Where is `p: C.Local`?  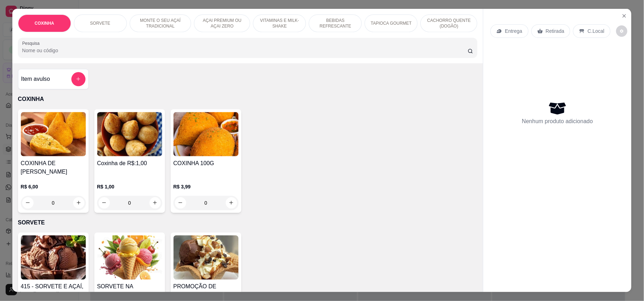 p: C.Local is located at coordinates (596, 31).